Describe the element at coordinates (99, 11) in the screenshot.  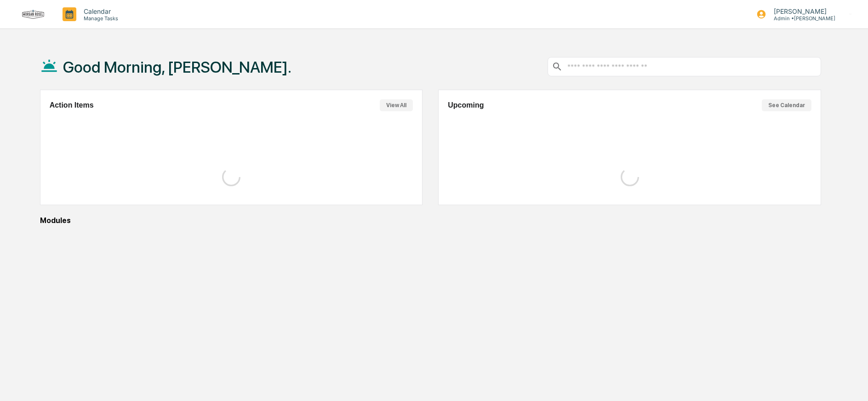
I see `p: Calendar` at that location.